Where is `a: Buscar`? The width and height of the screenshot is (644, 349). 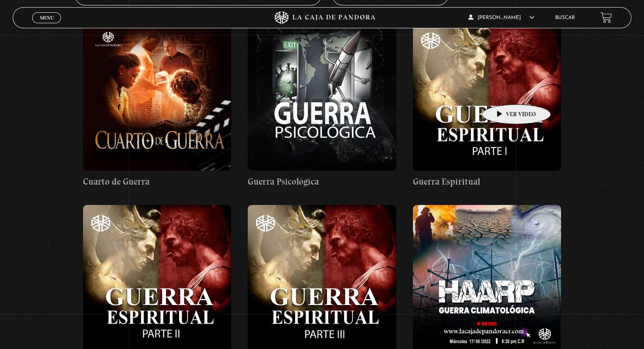 a: Buscar is located at coordinates (564, 18).